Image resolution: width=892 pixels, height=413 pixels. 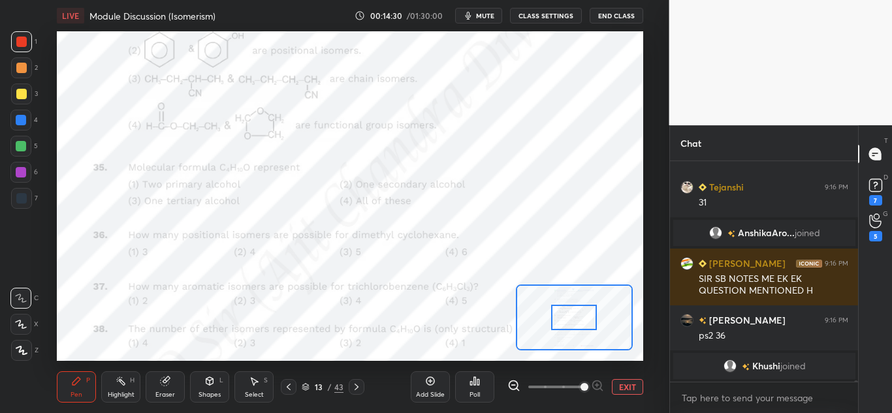 What do you see at coordinates (773, 285) in the screenshot?
I see `div: SIR SB NOTES ME EK EK QUESTION MENTIONED H` at bounding box center [773, 285].